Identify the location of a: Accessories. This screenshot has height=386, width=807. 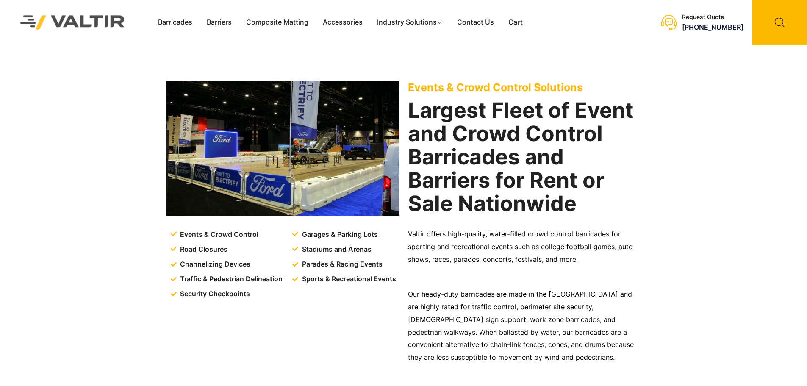
(343, 22).